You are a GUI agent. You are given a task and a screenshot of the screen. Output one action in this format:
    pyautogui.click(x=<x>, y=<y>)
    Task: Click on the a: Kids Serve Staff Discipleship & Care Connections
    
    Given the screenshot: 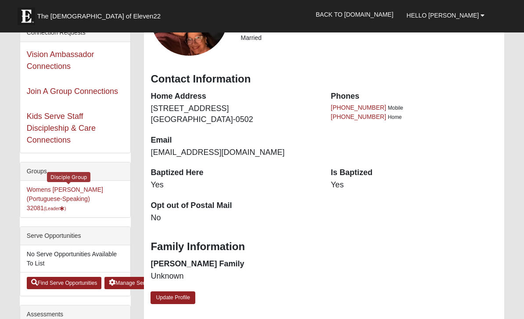 What is the action you would take?
    pyautogui.click(x=61, y=128)
    